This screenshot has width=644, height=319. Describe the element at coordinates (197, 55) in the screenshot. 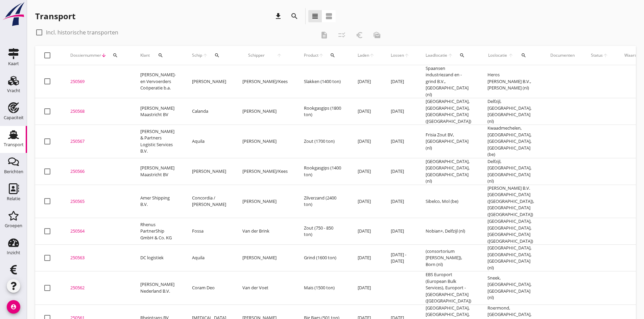

I see `span: Schip` at that location.